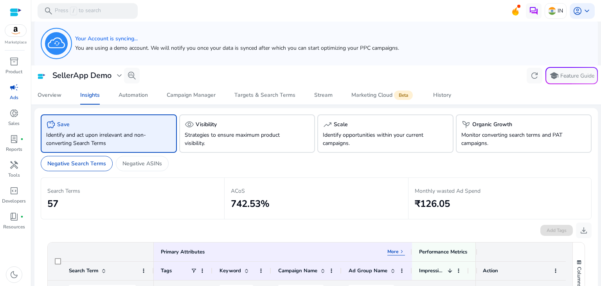 This screenshot has height=286, width=601. Describe the element at coordinates (132, 76) in the screenshot. I see `span: search_insights` at that location.